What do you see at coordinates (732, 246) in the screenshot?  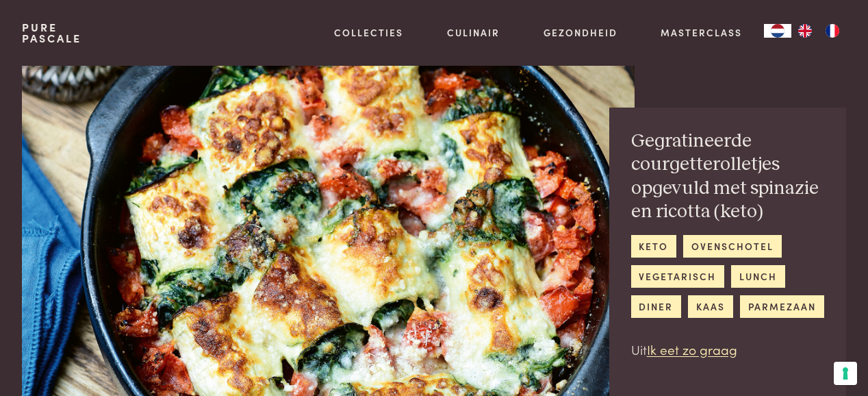 I see `a: ovenschotel` at bounding box center [732, 246].